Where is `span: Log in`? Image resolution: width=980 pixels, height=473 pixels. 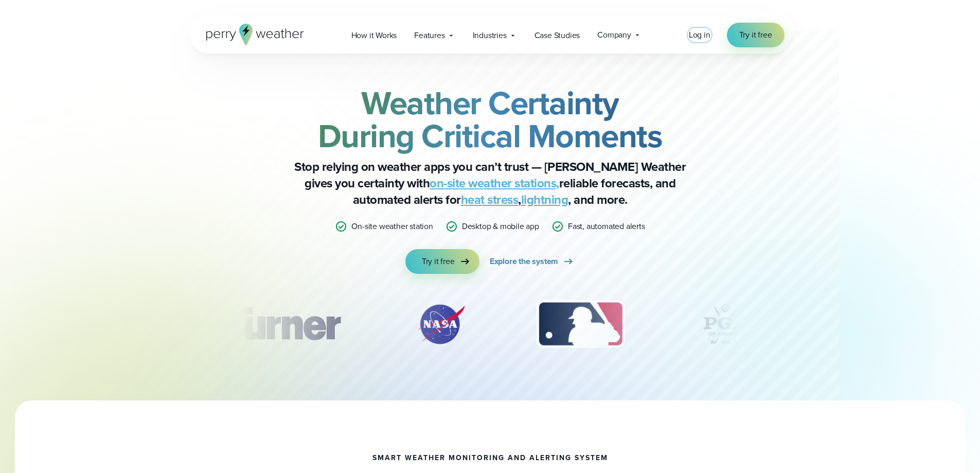 span: Log in is located at coordinates (700, 34).